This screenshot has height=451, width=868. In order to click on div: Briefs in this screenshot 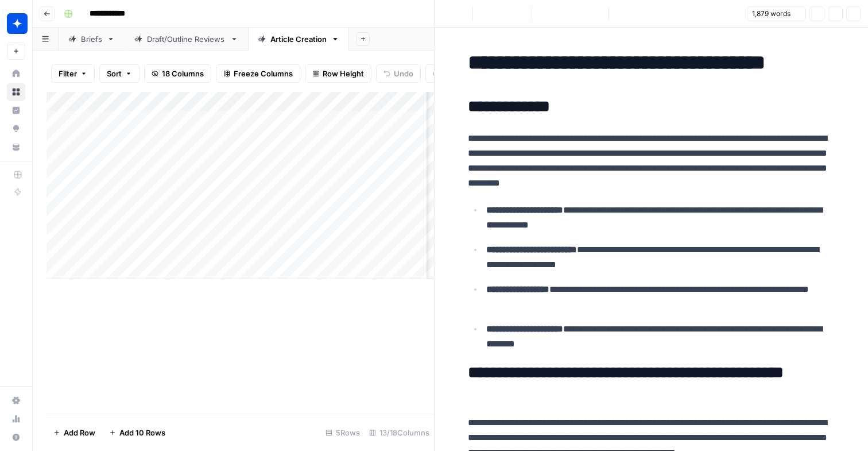, I will do `click(91, 39)`.